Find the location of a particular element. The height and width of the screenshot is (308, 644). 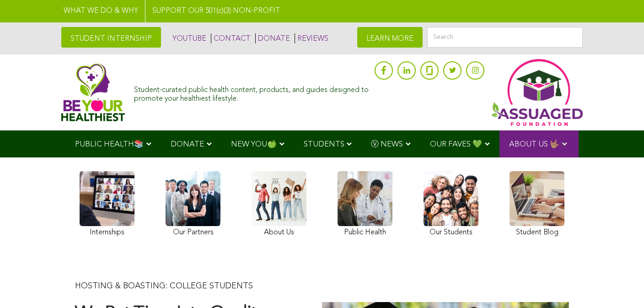

div: Student-curated public health content, products, and guides designed to promote your healthiest l... is located at coordinates (252, 93).